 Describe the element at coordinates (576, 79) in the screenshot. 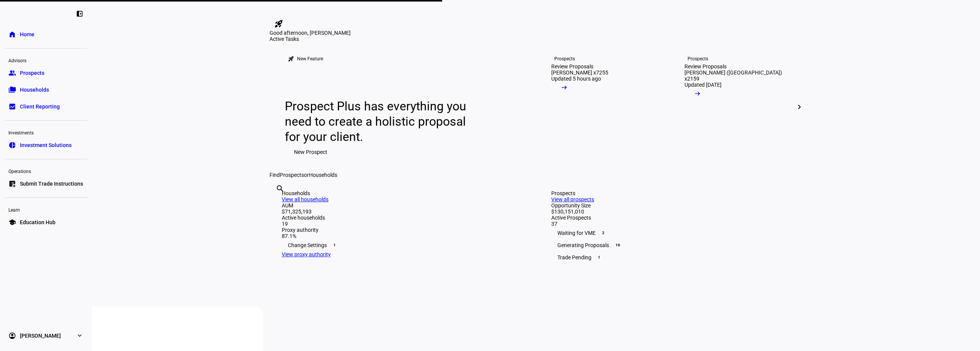

I see `div: Updated 5 hours ago` at that location.